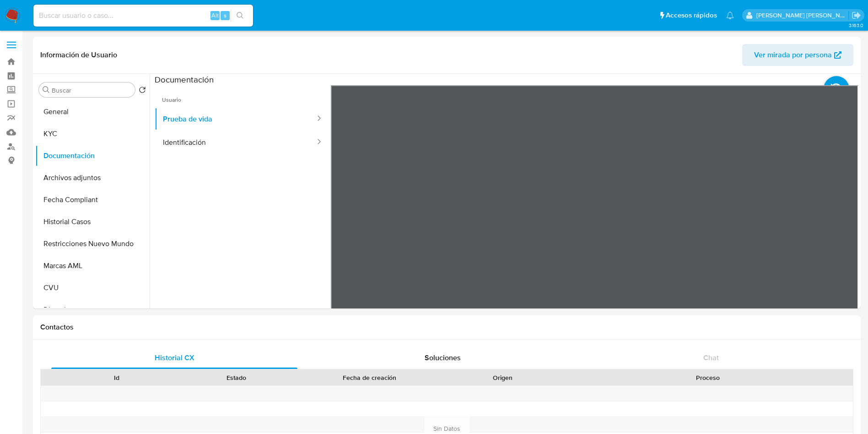 This screenshot has width=868, height=434. What do you see at coordinates (93, 155) in the screenshot?
I see `button: Documentación` at bounding box center [93, 155].